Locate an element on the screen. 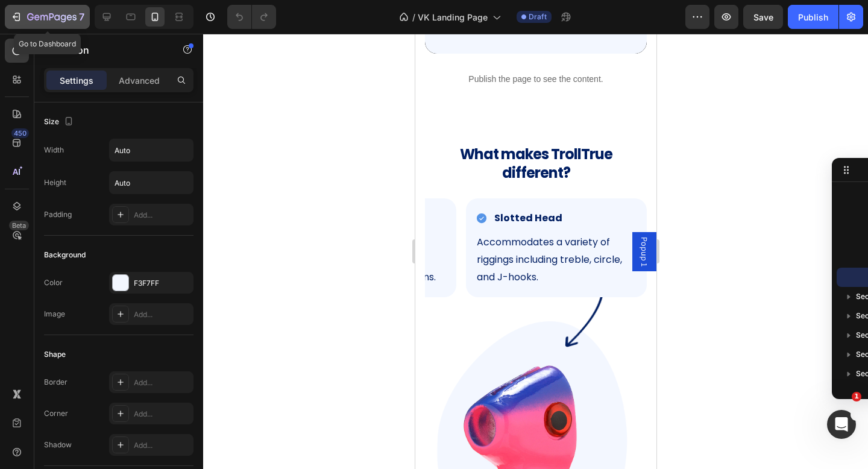 The image size is (868, 469). div: Height is located at coordinates (55, 183).